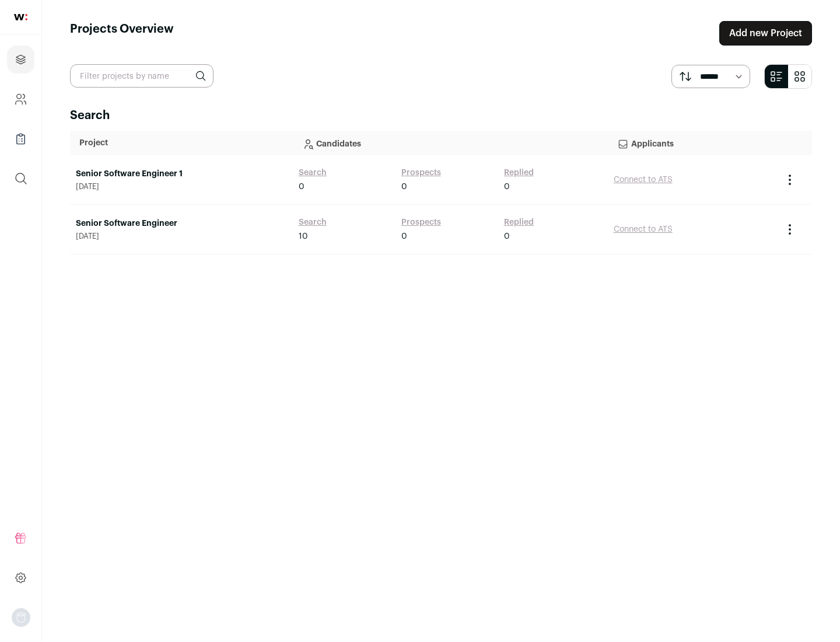 The image size is (840, 642). I want to click on img: wellfound-shorthand-0d5821cbd27db2630d0214b213865d53afaa358527fdda9d0ea32b1df1b89c2c.svg, so click(21, 17).